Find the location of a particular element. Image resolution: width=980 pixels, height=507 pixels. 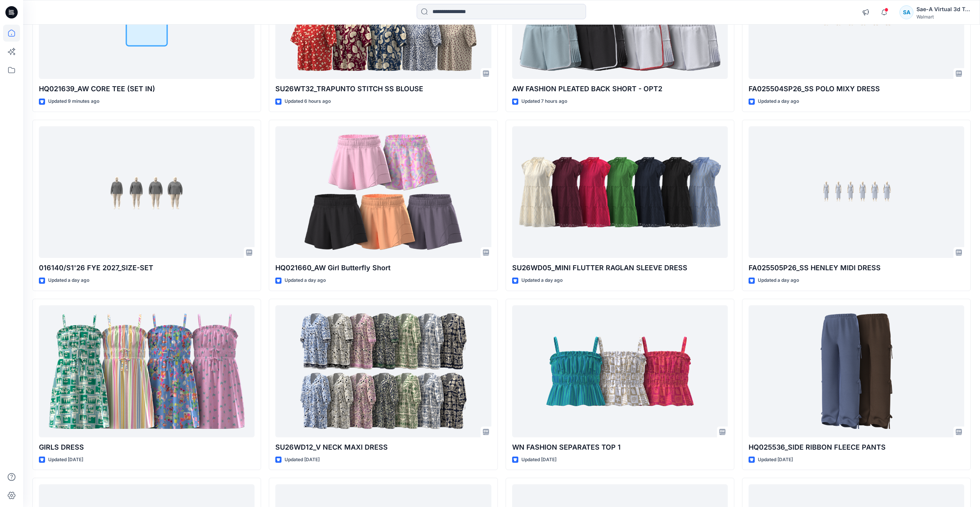

p: Updated 6 hours ago is located at coordinates (308, 101).